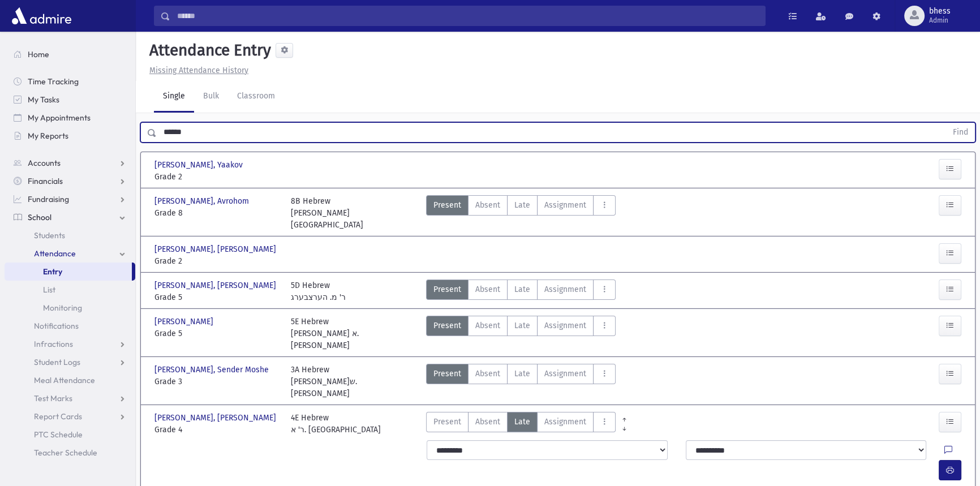 The height and width of the screenshot is (486, 980). Describe the element at coordinates (66, 453) in the screenshot. I see `span: Teacher Schedule` at that location.